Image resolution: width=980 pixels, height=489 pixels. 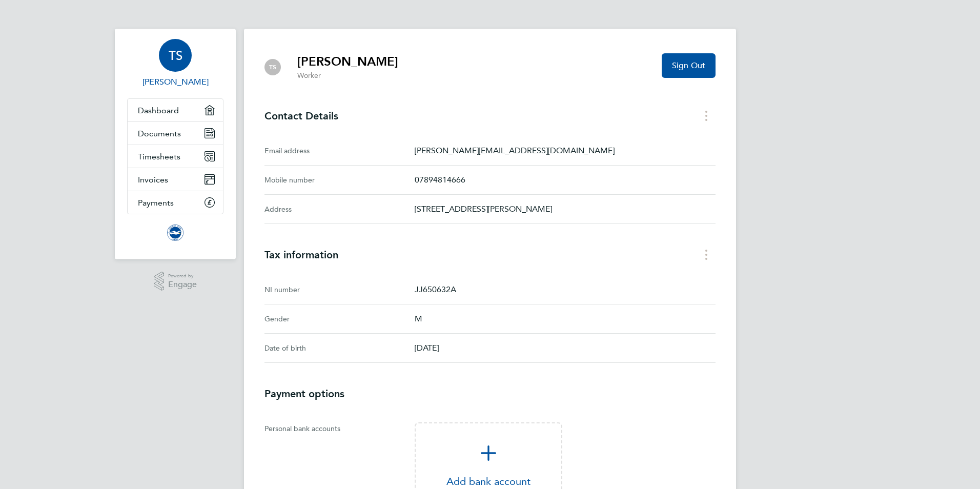 What do you see at coordinates (273, 67) in the screenshot?
I see `div: Timothy Strong` at bounding box center [273, 67].